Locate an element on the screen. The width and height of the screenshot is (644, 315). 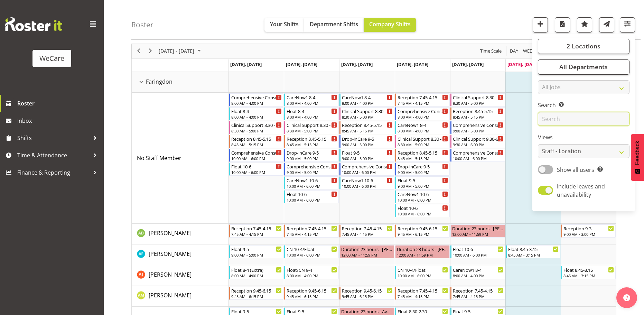
div: Comprehensive Consult 10-6 is located at coordinates (256, 152).